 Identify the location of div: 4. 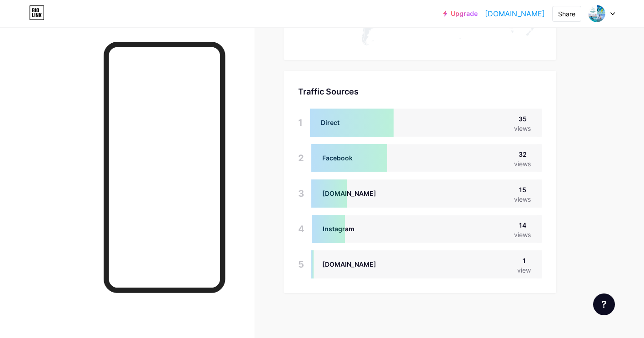
(302, 229).